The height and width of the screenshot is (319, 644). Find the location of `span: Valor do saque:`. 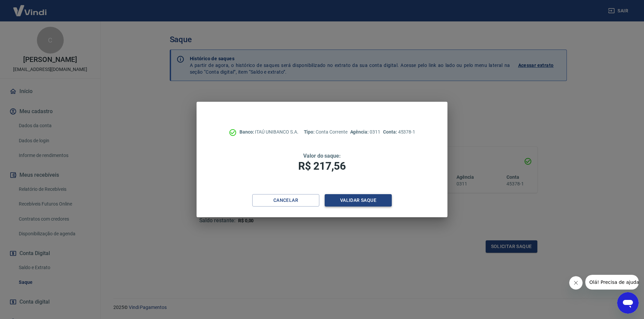

span: Valor do saque: is located at coordinates (322, 156).